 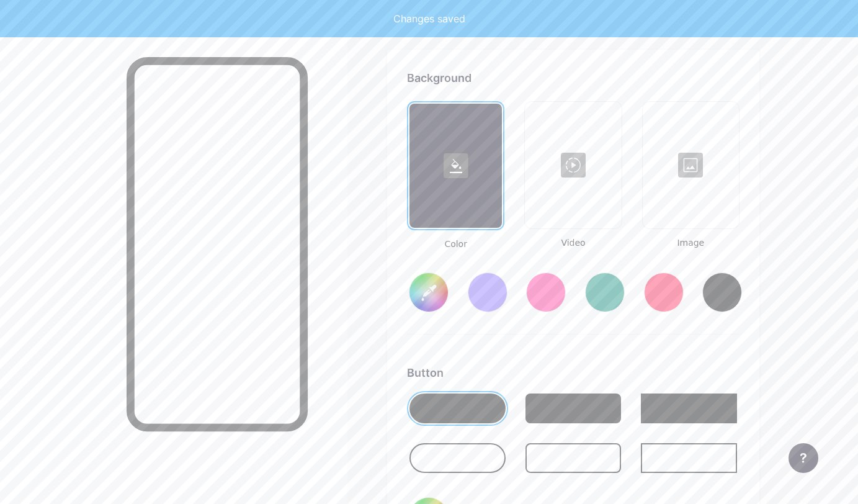 I want to click on div: Background, so click(x=574, y=78).